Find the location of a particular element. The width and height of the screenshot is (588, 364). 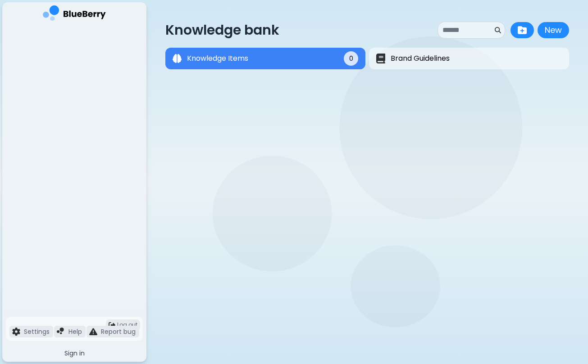

img: company logo is located at coordinates (74, 15).